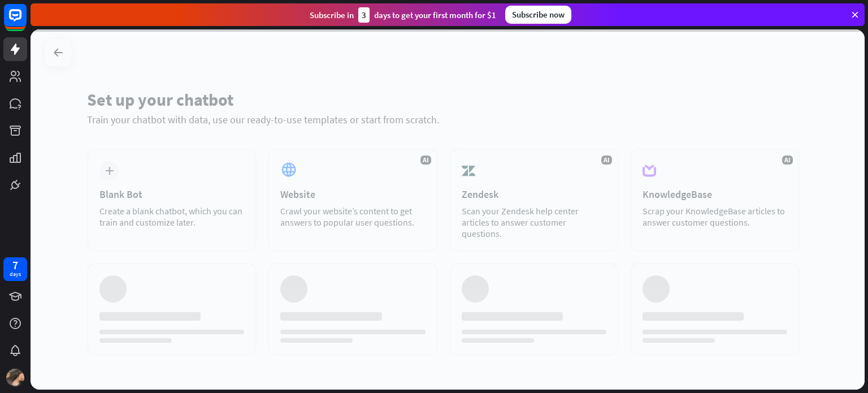  What do you see at coordinates (15, 275) in the screenshot?
I see `div: days` at bounding box center [15, 275].